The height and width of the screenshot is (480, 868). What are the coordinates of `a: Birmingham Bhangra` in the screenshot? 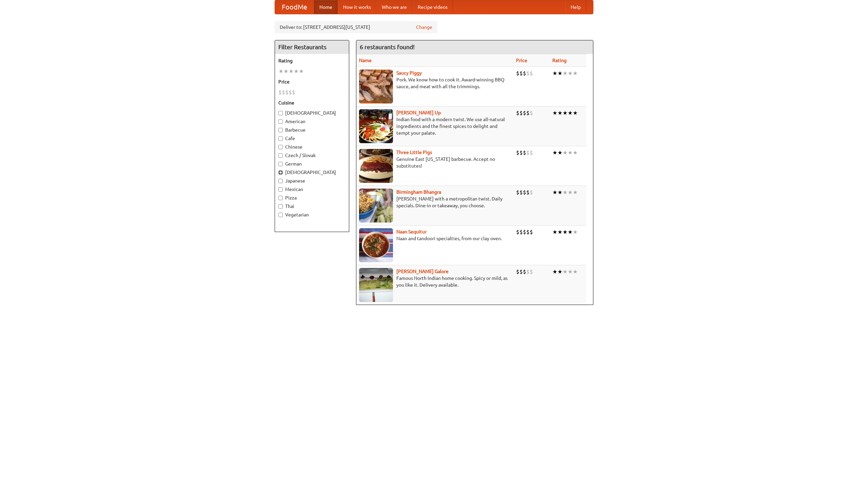 It's located at (419, 192).